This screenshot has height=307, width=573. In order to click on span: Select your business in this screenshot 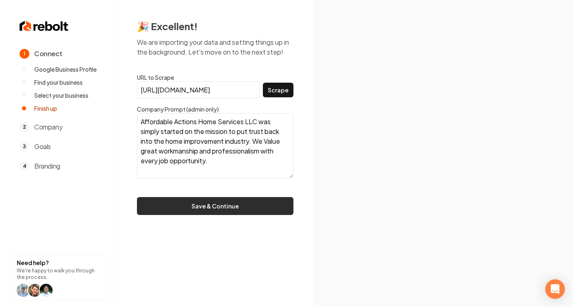, I will do `click(61, 95)`.